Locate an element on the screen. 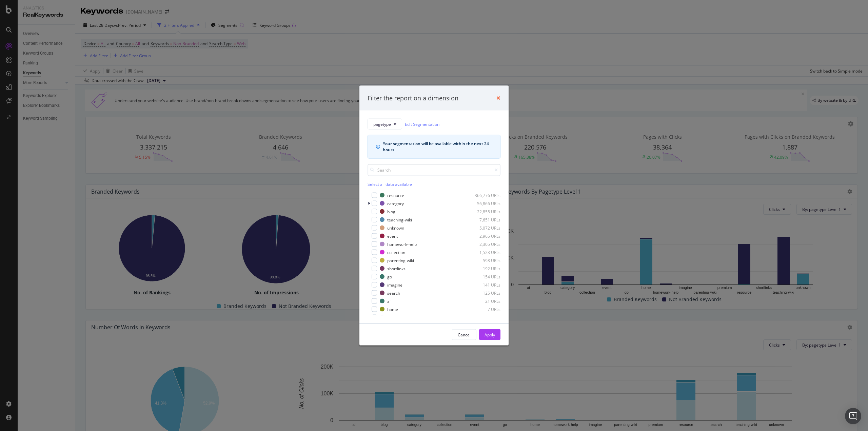 This screenshot has height=431, width=868. div: collection is located at coordinates (396, 252).